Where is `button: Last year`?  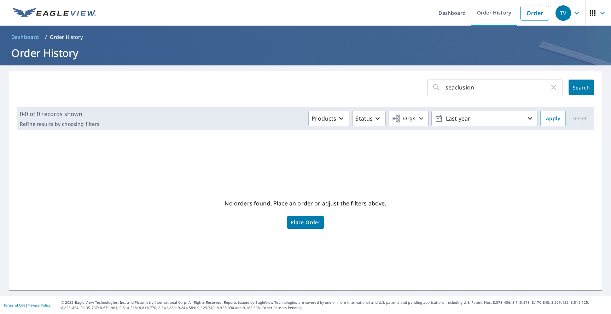
button: Last year is located at coordinates (484, 118).